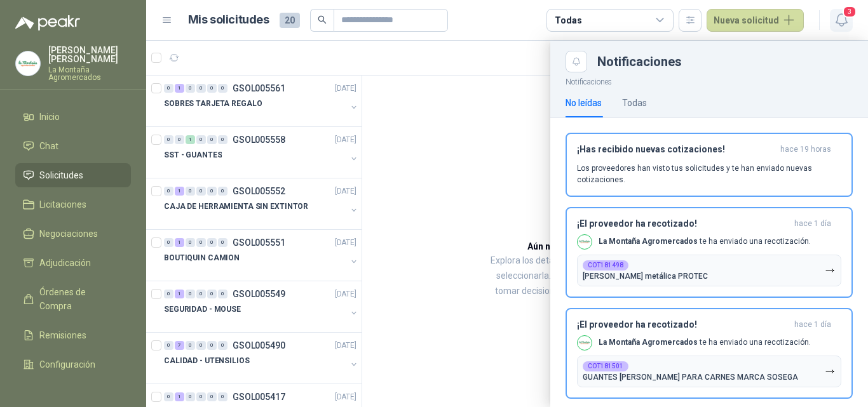 The width and height of the screenshot is (868, 407). Describe the element at coordinates (605, 367) in the screenshot. I see `b: COT181501` at that location.